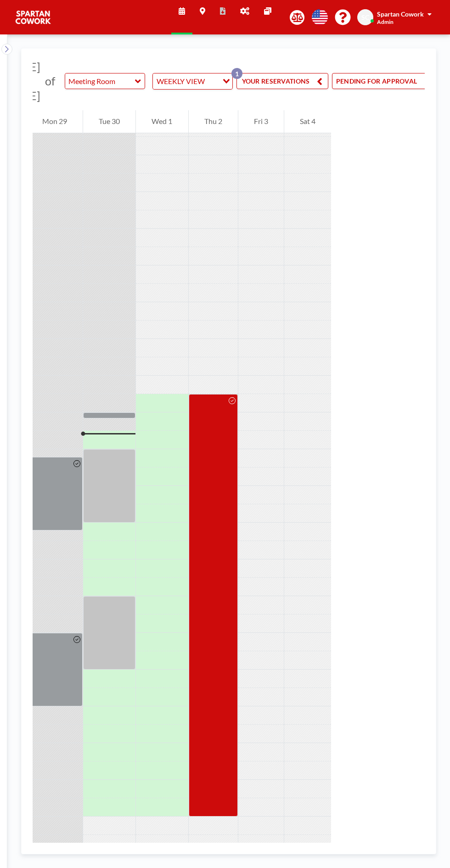 The width and height of the screenshot is (450, 868). What do you see at coordinates (54, 122) in the screenshot?
I see `div: Mon 29` at bounding box center [54, 122].